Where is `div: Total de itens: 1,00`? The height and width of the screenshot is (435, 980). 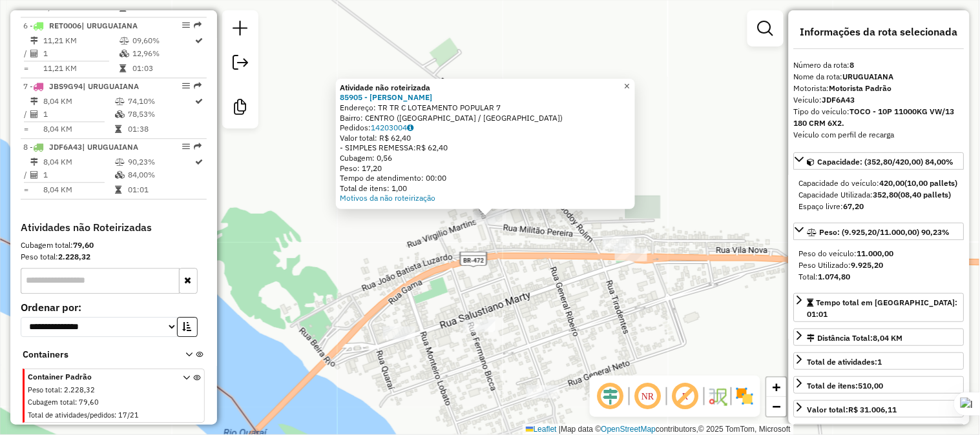
div: Total de itens: 1,00 is located at coordinates (486, 188).